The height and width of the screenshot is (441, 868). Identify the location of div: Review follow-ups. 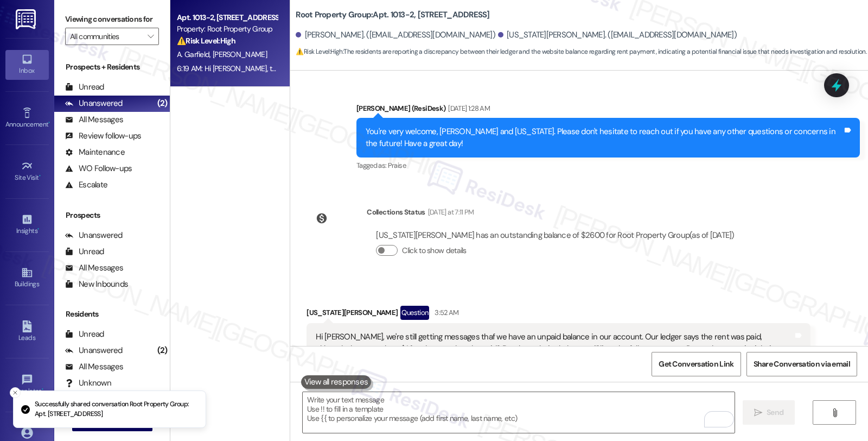
(103, 136).